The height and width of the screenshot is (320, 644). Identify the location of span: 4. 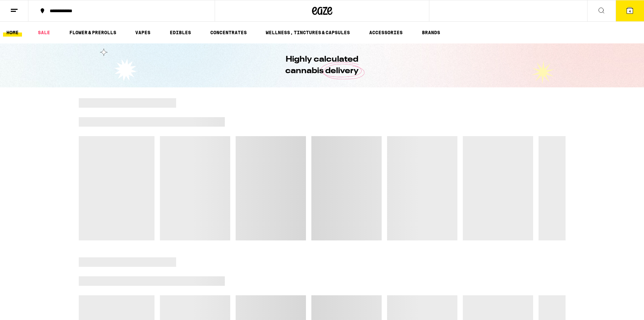
(630, 11).